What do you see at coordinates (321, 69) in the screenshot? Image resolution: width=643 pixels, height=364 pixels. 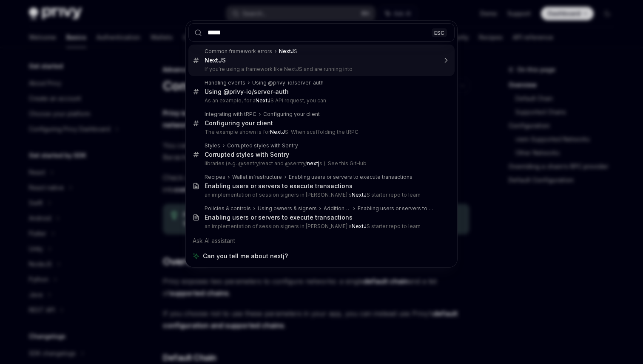 I see `p: If you're using a framework like NextJS and are running into` at bounding box center [321, 69].